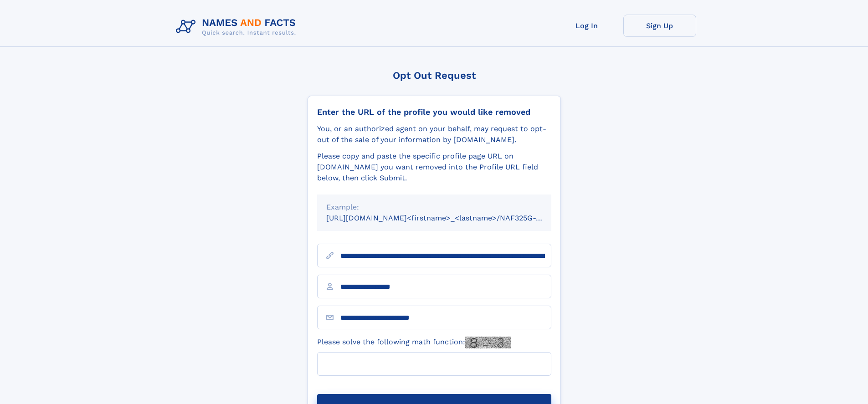 The width and height of the screenshot is (868, 404). Describe the element at coordinates (660, 26) in the screenshot. I see `a: Sign Up` at that location.